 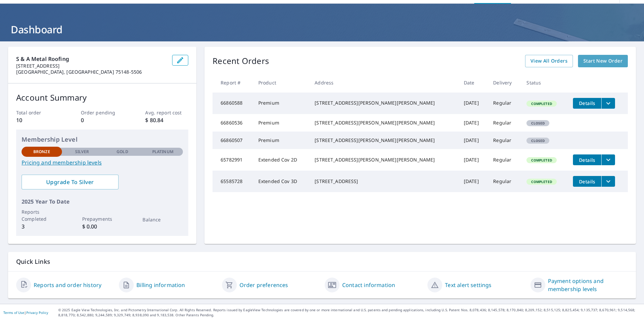 What do you see at coordinates (102, 139) in the screenshot?
I see `p: Membership Level` at bounding box center [102, 139].